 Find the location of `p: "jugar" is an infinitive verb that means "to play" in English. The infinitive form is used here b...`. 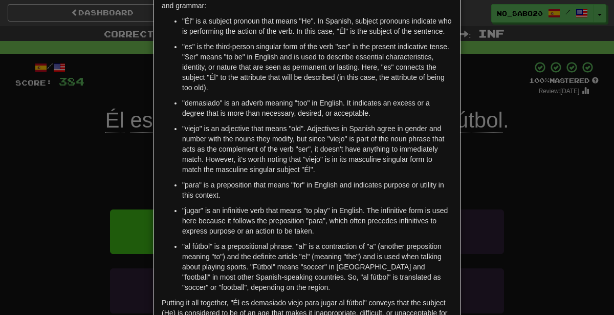

p: "jugar" is an infinitive verb that means "to play" in English. The infinitive form is used here b... is located at coordinates (317, 220).